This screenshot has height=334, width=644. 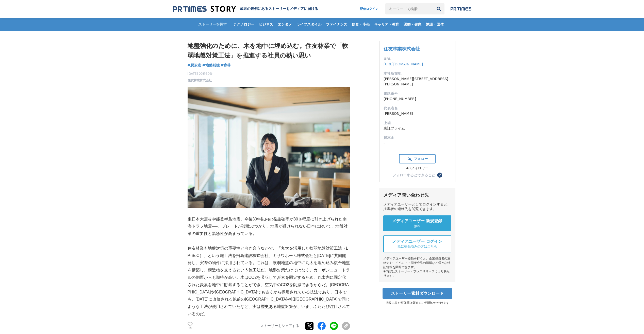 What do you see at coordinates (417, 128) in the screenshot?
I see `dd: 東証プライム` at bounding box center [417, 128].